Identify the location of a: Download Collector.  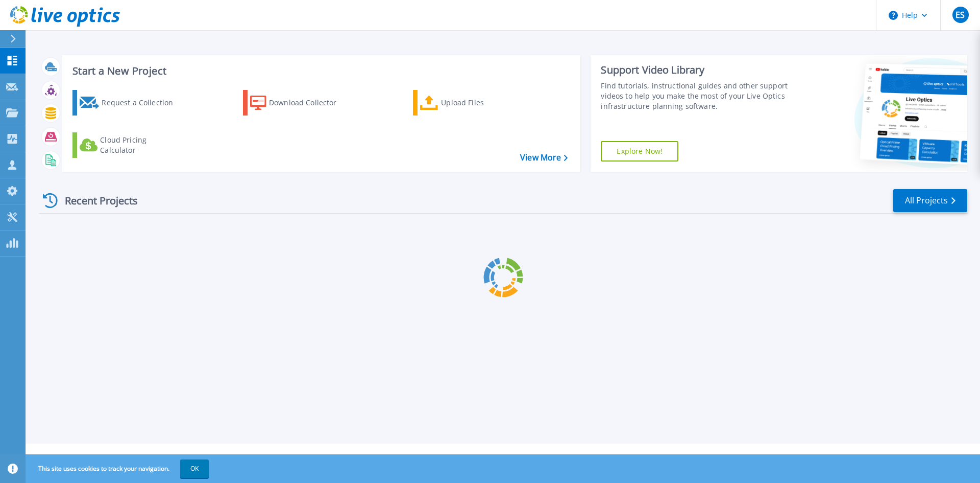
(299, 103).